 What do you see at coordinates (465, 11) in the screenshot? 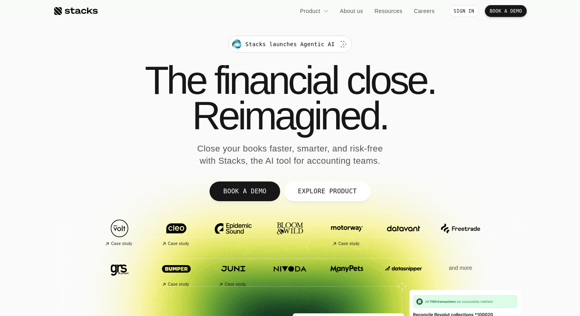
I see `p: SIGN IN` at bounding box center [465, 11].